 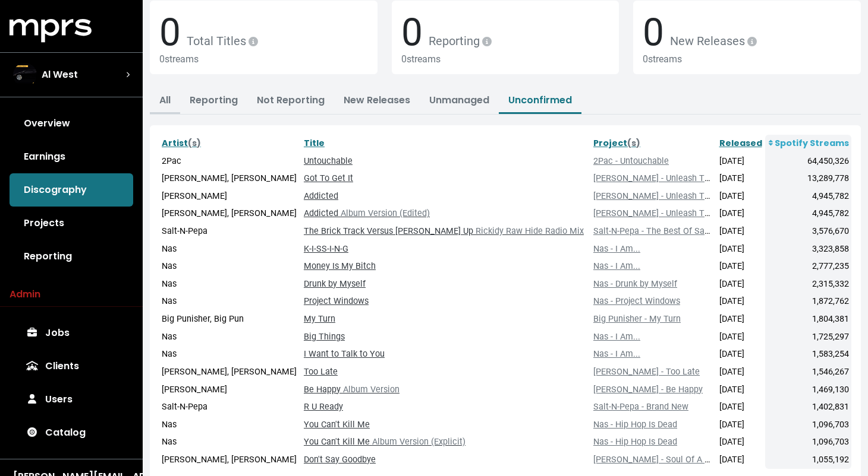 I want to click on td: 1,055,192, so click(x=808, y=460).